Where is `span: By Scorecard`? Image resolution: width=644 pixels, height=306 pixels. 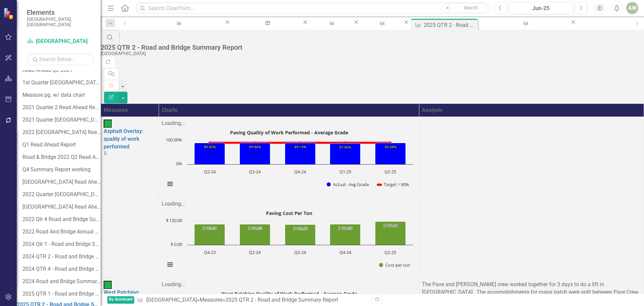
span: By Scorecard is located at coordinates (121, 300).